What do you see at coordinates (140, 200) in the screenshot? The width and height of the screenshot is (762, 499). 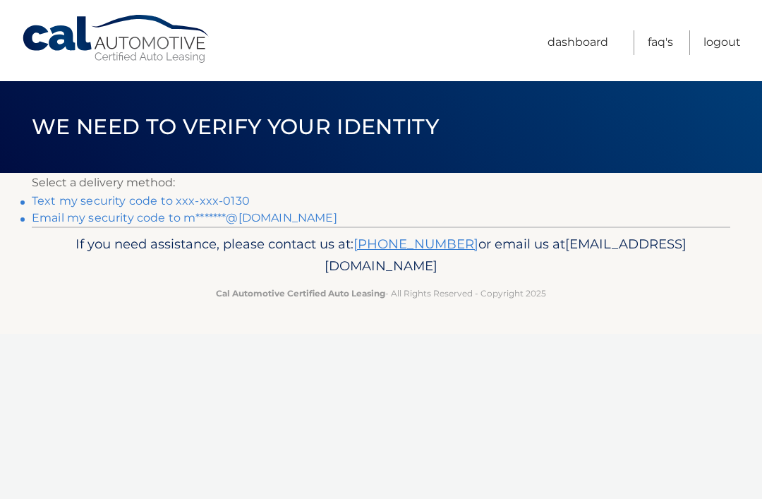 I see `a: Text my security code to xxx-xxx-0130` at bounding box center [140, 200].